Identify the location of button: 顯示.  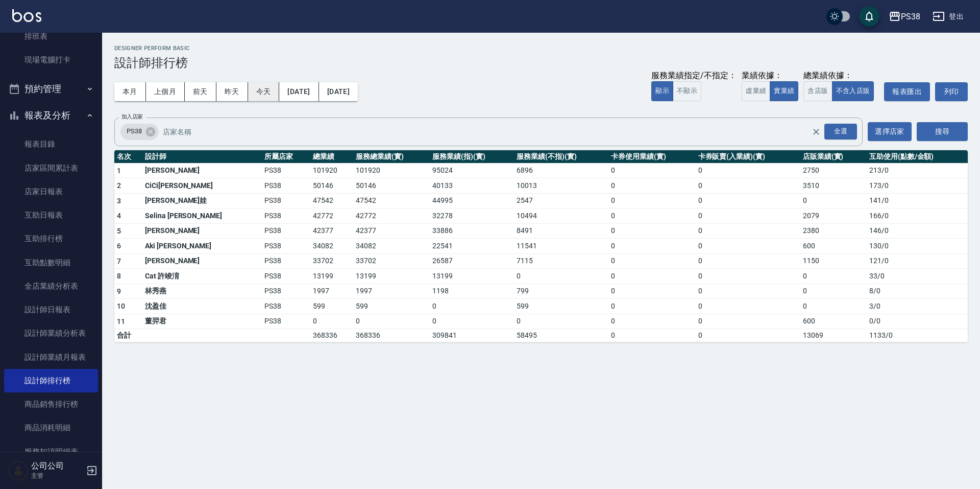
(663, 91).